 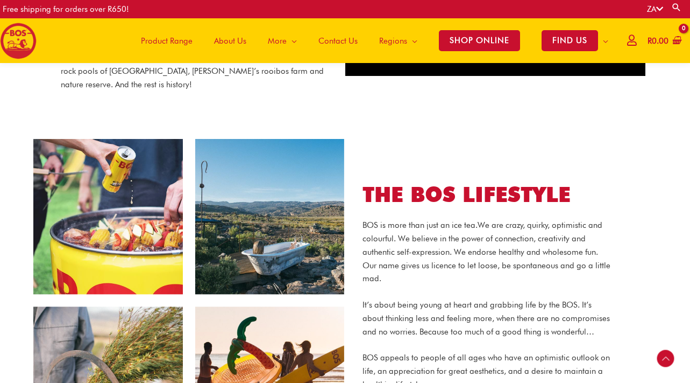 What do you see at coordinates (658, 41) in the screenshot?
I see `bdi: 0.00` at bounding box center [658, 41].